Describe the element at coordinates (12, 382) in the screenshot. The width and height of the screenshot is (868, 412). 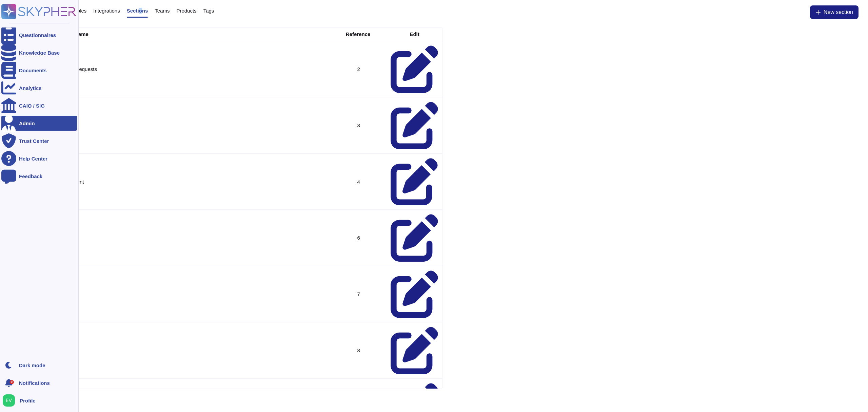
I see `div: 9+` at that location.